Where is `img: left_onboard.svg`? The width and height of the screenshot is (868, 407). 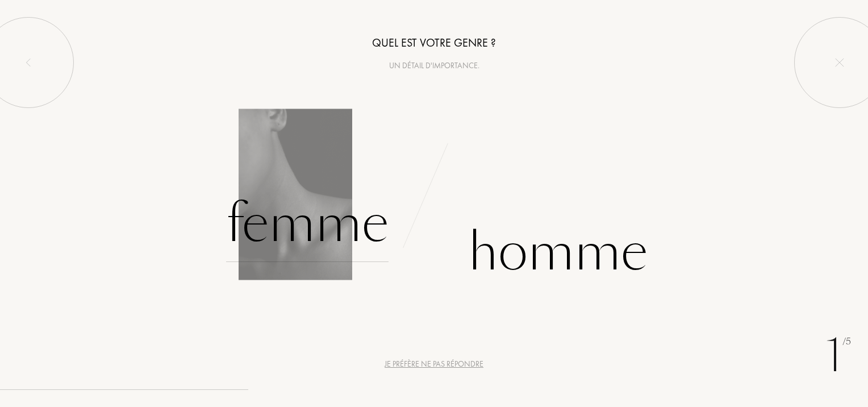 img: left_onboard.svg is located at coordinates (29, 63).